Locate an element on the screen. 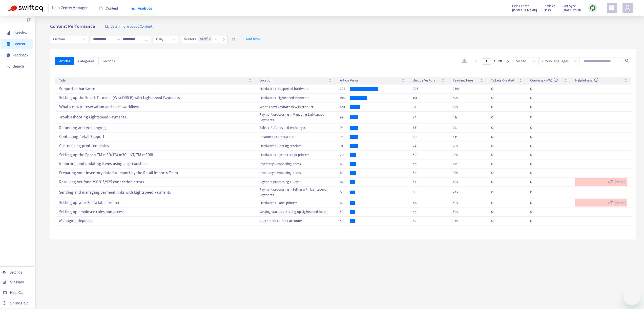 The image size is (644, 309). div: 64 is located at coordinates (345, 182).